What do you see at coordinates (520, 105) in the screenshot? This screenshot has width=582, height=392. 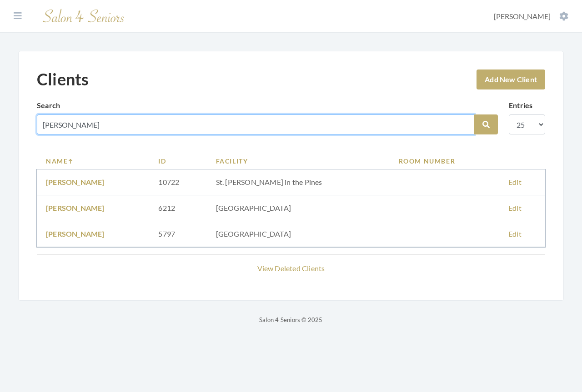 I see `label: Entries` at bounding box center [520, 105].